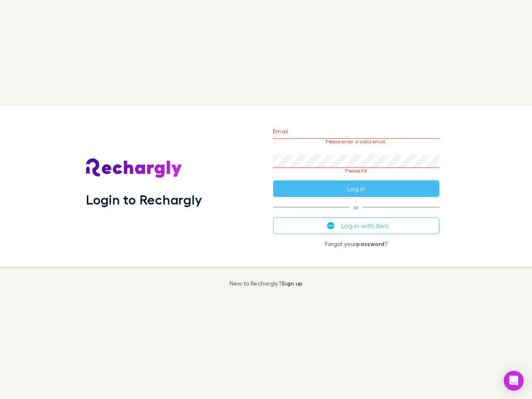  I want to click on button: Log in, so click(356, 189).